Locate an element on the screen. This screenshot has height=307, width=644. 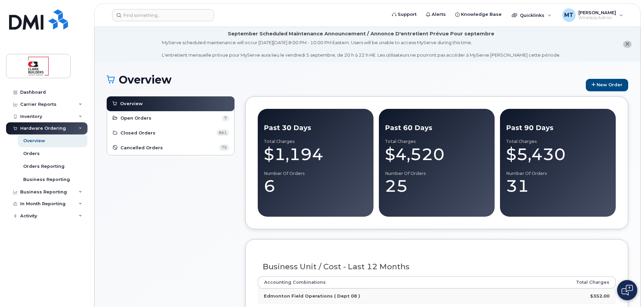
button: close notification is located at coordinates (627, 44).